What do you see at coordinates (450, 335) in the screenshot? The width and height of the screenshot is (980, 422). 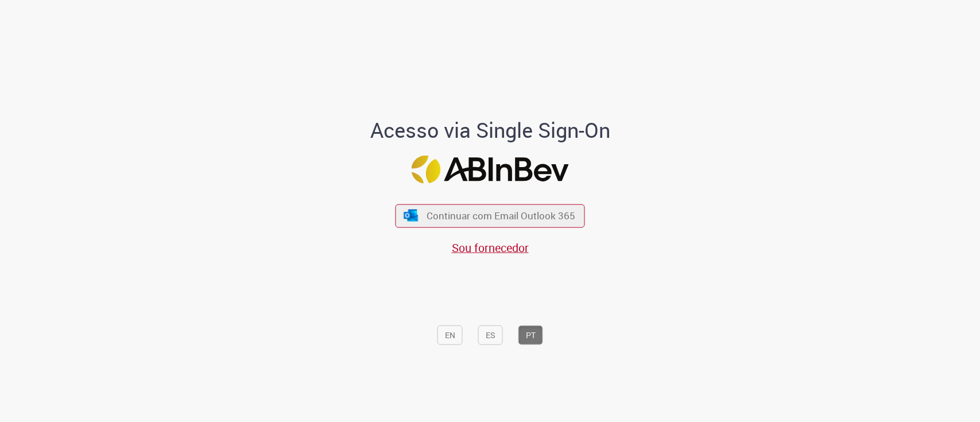 I see `button: EN` at bounding box center [450, 335].